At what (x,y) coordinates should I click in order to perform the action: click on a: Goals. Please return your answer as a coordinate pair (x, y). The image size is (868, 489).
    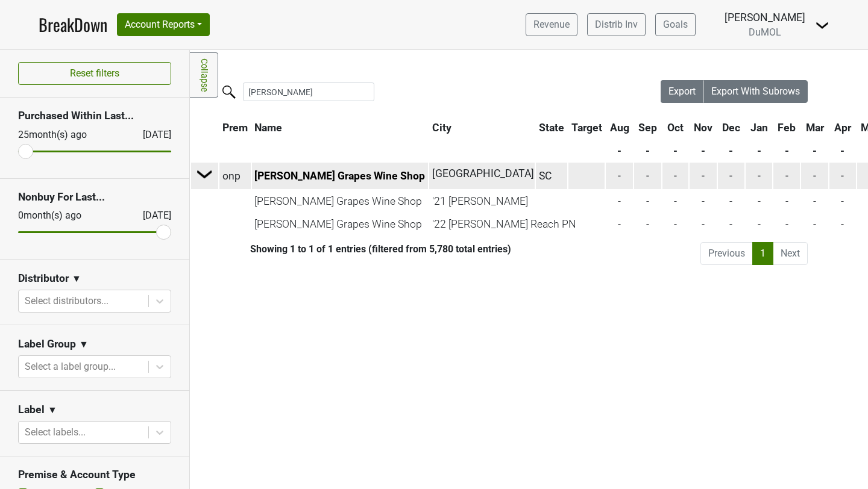
    Looking at the image, I should click on (675, 25).